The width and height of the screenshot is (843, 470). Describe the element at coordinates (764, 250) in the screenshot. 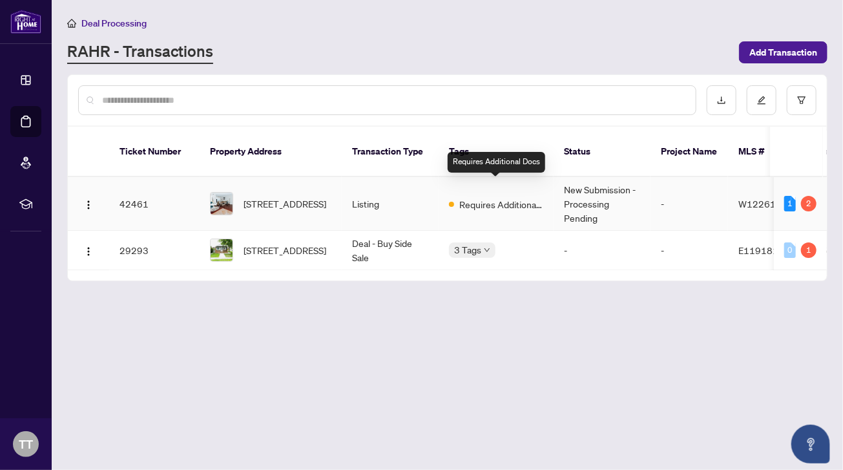

I see `span: E11918146` at that location.